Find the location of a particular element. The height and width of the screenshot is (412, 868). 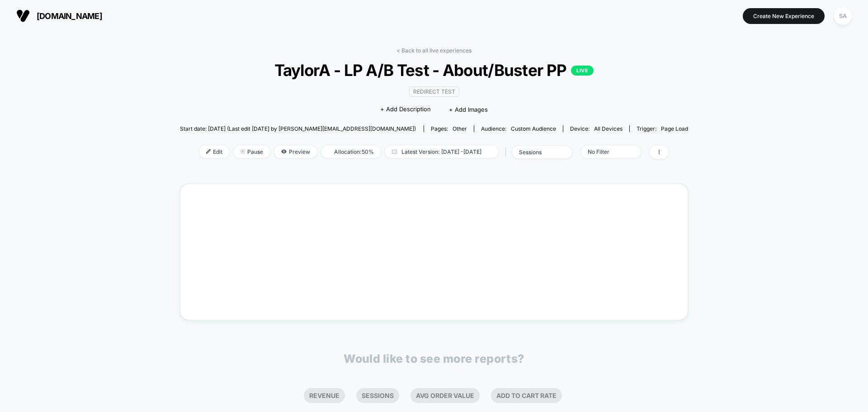

p: Would like to see more reports? is located at coordinates (434, 358).